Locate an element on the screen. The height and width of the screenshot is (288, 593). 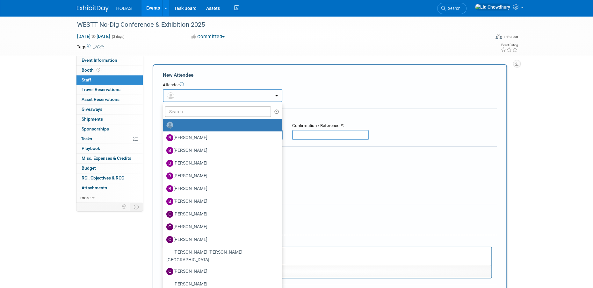
a: Playbook is located at coordinates (110, 149).